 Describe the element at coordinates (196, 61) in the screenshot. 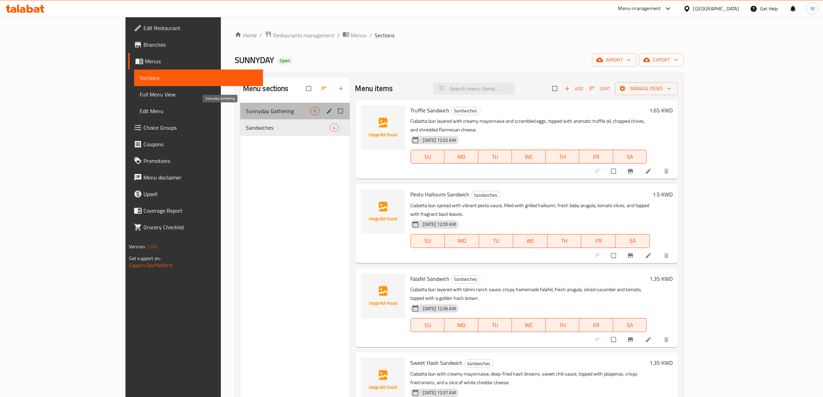

I see `a: Menus` at that location.